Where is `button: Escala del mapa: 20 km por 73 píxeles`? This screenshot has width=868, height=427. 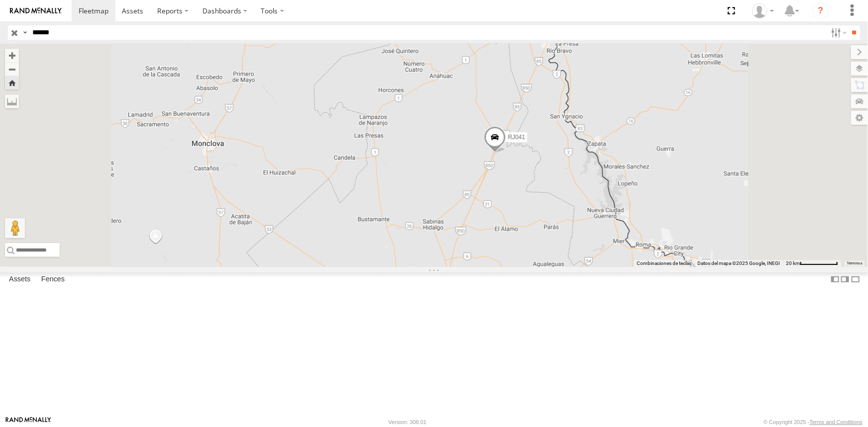 button: Escala del mapa: 20 km por 73 píxeles is located at coordinates (812, 263).